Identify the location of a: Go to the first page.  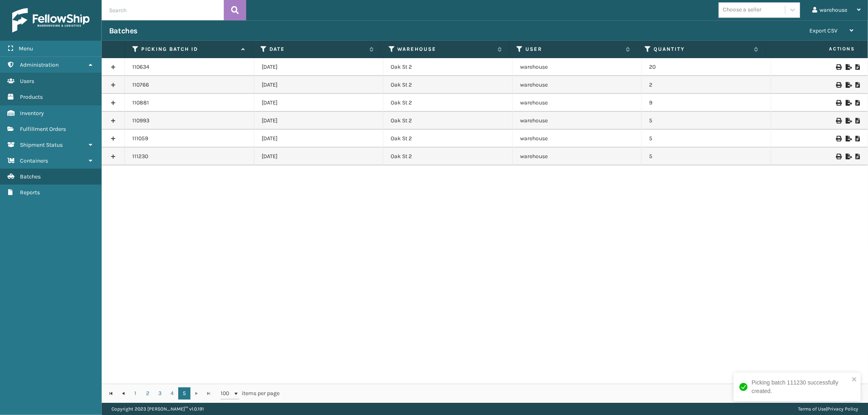
(111, 394).